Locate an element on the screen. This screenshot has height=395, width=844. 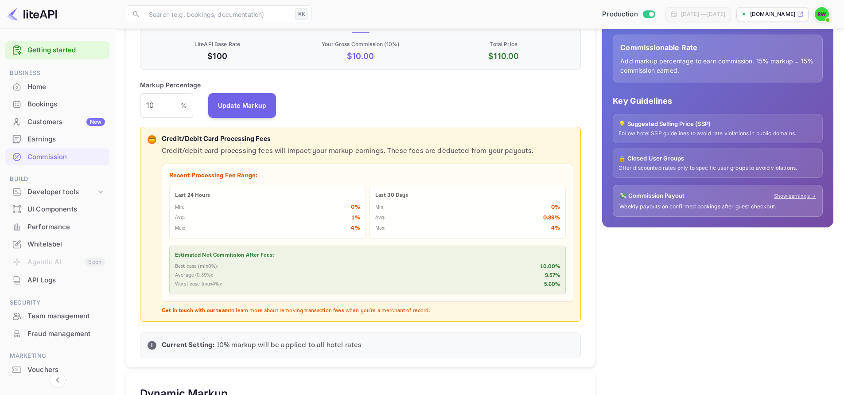
a: Team management is located at coordinates (57, 315).